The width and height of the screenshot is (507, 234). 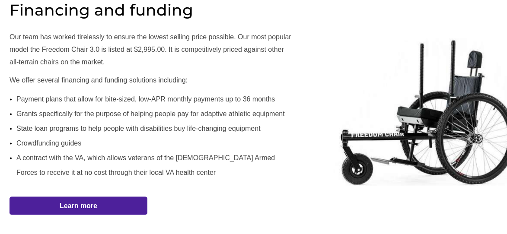 What do you see at coordinates (150, 114) in the screenshot?
I see `span: Grants specifically for the purpose of helping people pay for adaptive athletic equipment` at bounding box center [150, 114].